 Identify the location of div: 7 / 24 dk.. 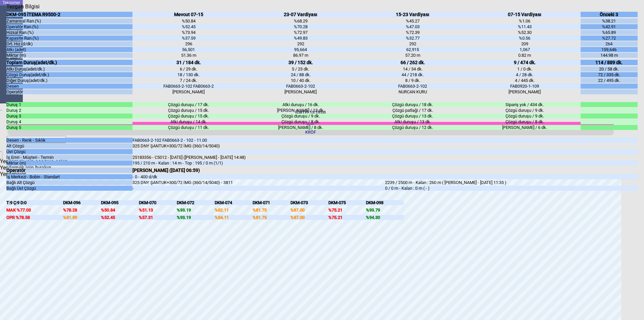
(189, 80).